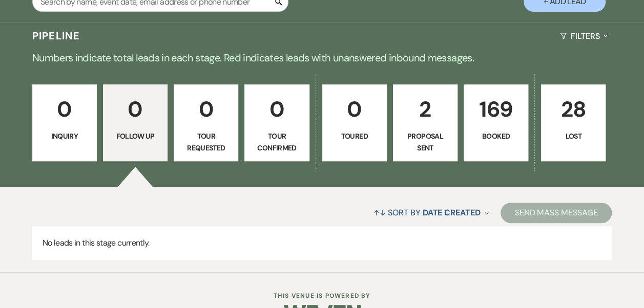 This screenshot has height=308, width=644. I want to click on p: Lost, so click(573, 136).